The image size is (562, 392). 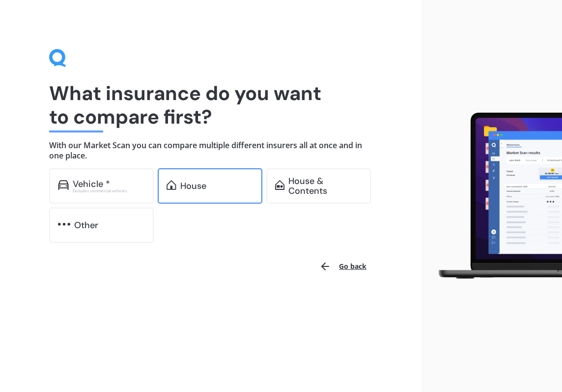 What do you see at coordinates (211, 150) in the screenshot?
I see `h4: With our Market Scan you can compare multiple different insurers all at once and in one place.` at bounding box center [211, 150].